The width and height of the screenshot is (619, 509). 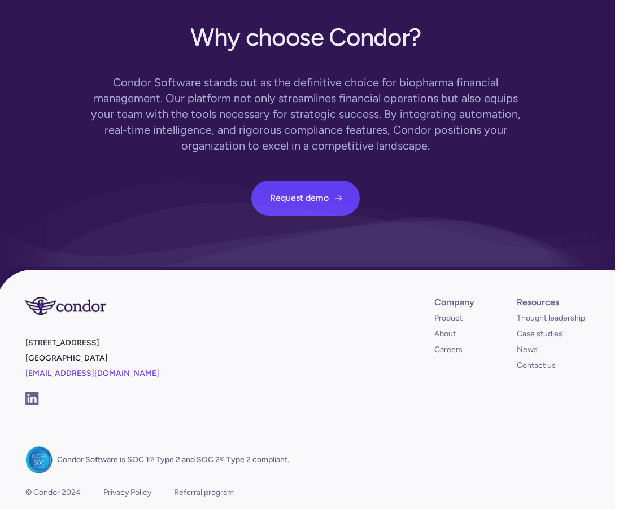 I want to click on div: Referral program, so click(x=204, y=493).